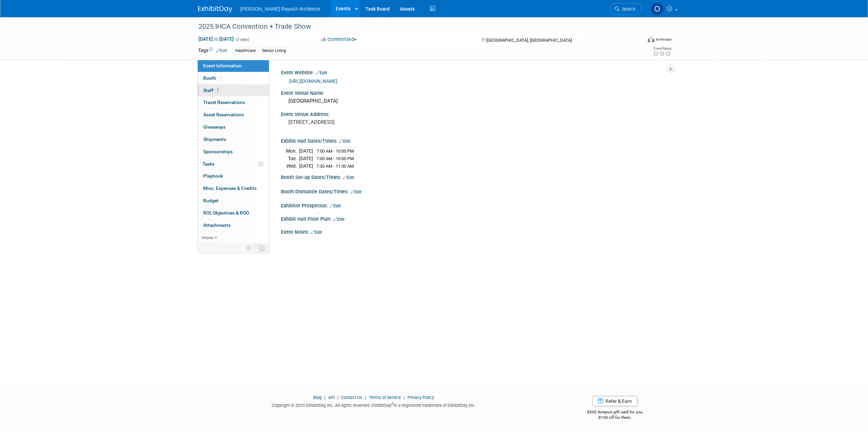 The image size is (868, 438). What do you see at coordinates (233, 66) in the screenshot?
I see `a: Event Information` at bounding box center [233, 66].